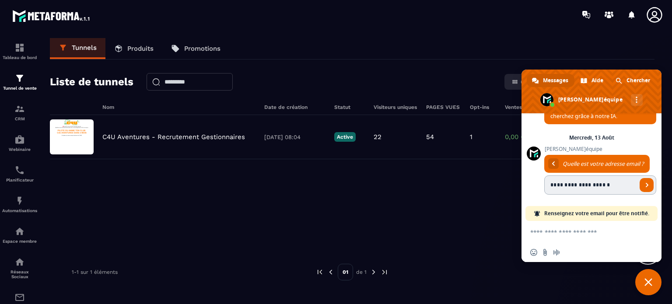  What do you see at coordinates (20, 241) in the screenshot?
I see `p: Espace membre` at bounding box center [20, 241].